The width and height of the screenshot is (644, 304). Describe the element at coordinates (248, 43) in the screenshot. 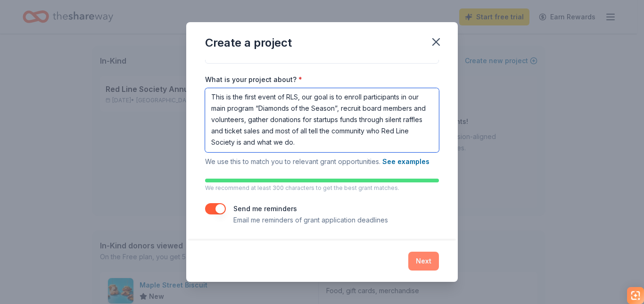

I see `div: Create a project` at that location.